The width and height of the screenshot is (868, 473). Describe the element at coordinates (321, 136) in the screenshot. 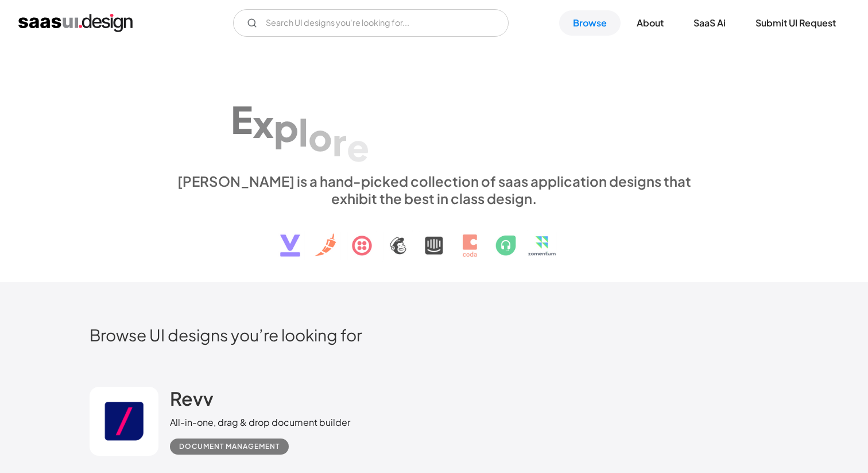

I see `div: o` at that location.